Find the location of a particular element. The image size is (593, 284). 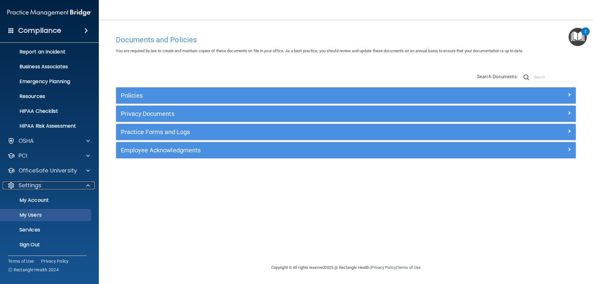

p: Report an Incident is located at coordinates (46, 52).